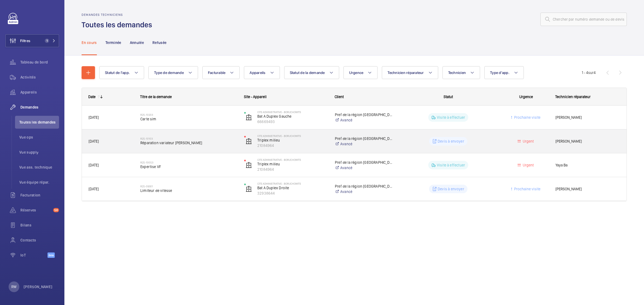 The height and width of the screenshot is (305, 644). What do you see at coordinates (591, 73) in the screenshot?
I see `span: sur` at bounding box center [591, 73].